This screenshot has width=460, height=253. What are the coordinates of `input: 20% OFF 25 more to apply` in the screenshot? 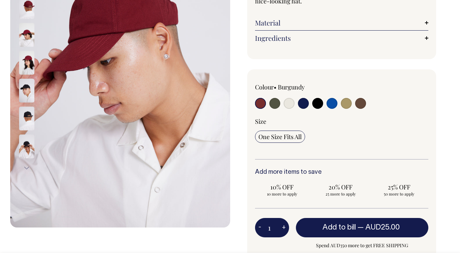 It's located at (340, 190).